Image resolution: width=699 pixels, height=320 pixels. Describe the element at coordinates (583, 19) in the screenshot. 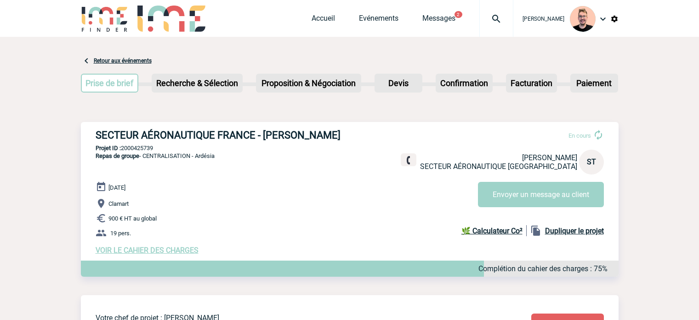

I see `img: 129741-1.png` at that location.